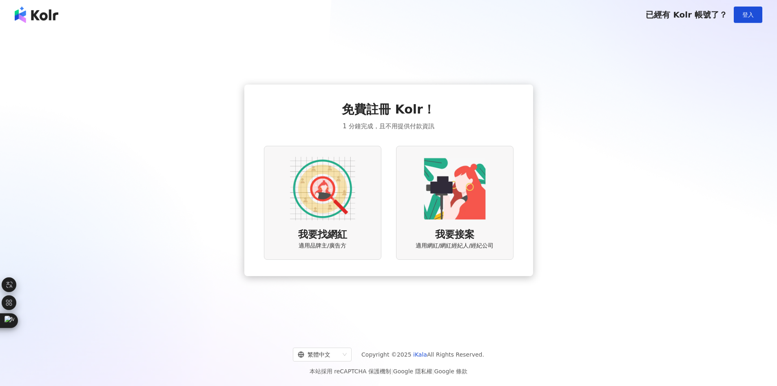  I want to click on div: 繁體中文, so click(319, 354).